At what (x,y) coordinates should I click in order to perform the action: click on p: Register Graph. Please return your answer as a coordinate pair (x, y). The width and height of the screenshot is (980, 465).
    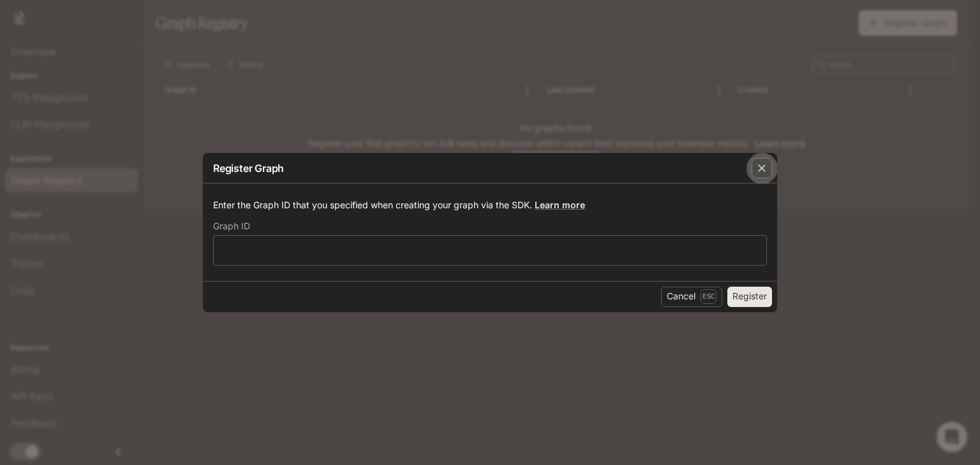
    Looking at the image, I should click on (248, 168).